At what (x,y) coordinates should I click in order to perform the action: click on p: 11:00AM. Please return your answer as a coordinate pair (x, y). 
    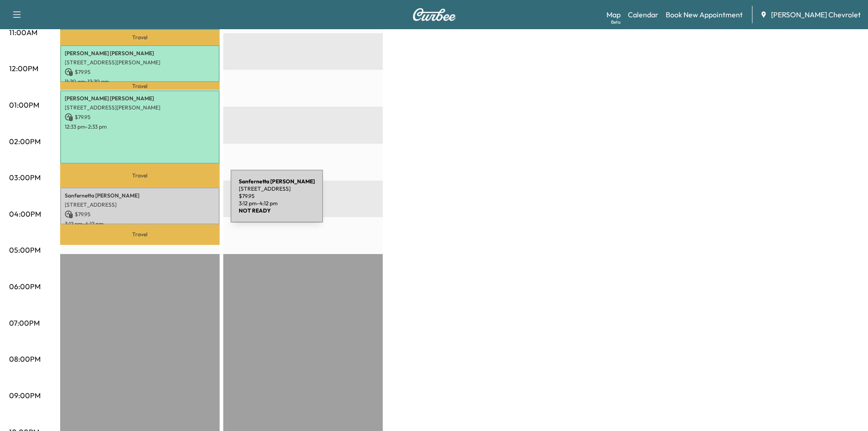
    Looking at the image, I should click on (23, 33).